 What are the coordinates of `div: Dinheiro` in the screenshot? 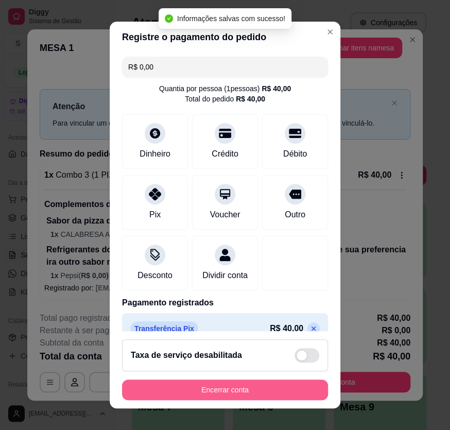 It's located at (155, 154).